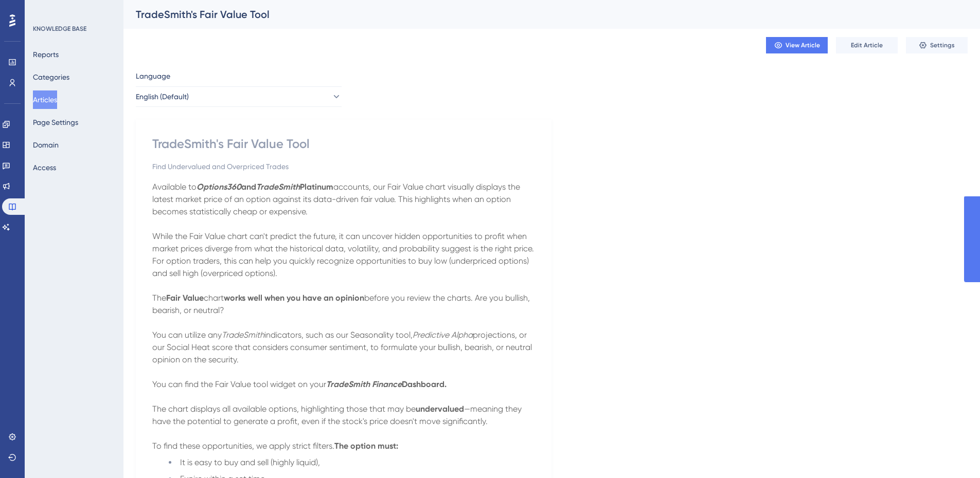 The image size is (980, 478). I want to click on span: Available to, so click(174, 186).